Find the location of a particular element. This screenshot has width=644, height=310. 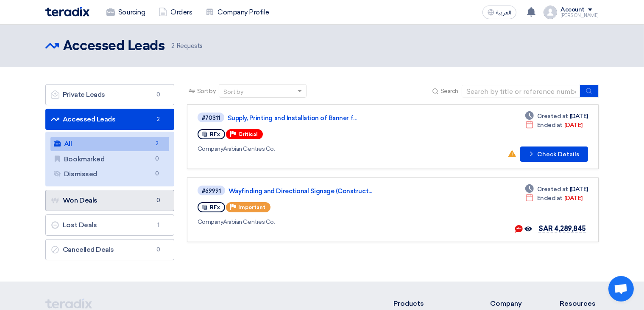

a: Dismissed is located at coordinates (110, 174).